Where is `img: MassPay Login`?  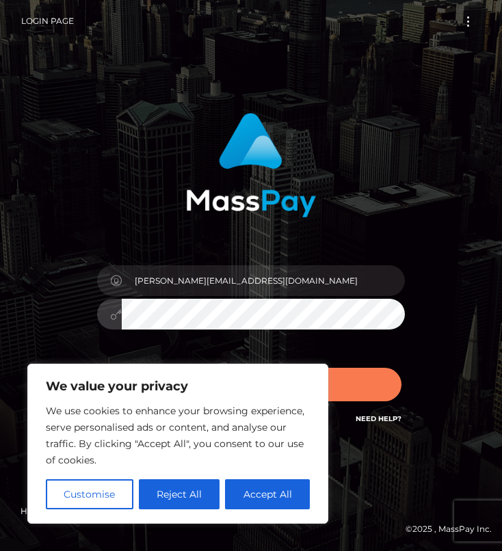 img: MassPay Login is located at coordinates (251, 165).